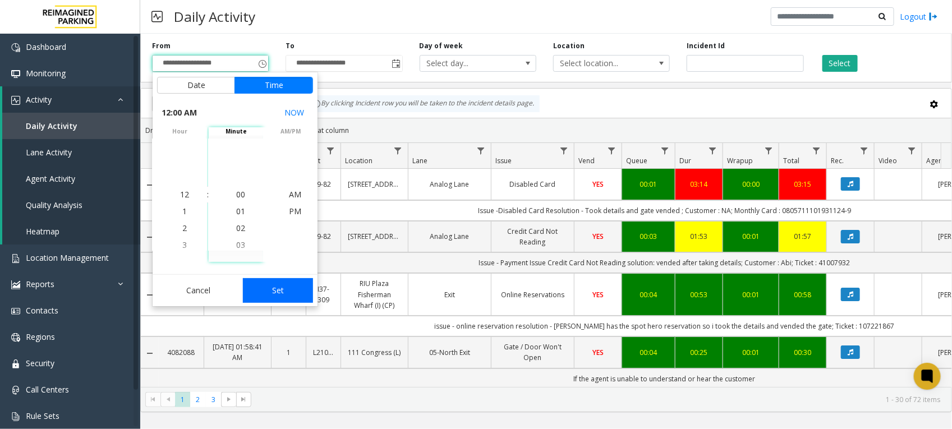 This screenshot has height=429, width=952. Describe the element at coordinates (699, 236) in the screenshot. I see `div: 01:53` at that location.